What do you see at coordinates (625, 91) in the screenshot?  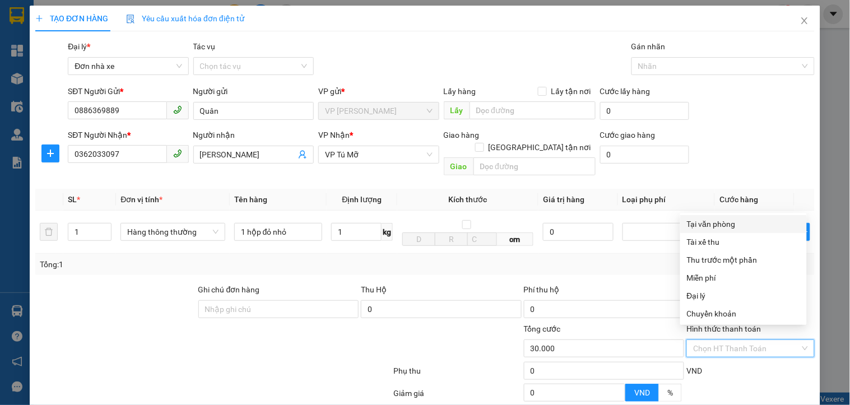 I see `label: Cước lấy hàng` at bounding box center [625, 91].